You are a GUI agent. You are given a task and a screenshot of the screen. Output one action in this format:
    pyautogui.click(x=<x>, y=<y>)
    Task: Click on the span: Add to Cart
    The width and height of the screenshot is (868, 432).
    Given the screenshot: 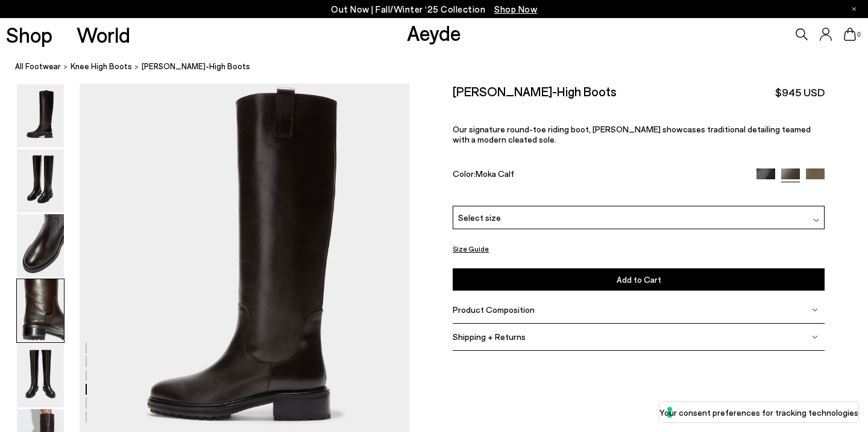 What is the action you would take?
    pyautogui.click(x=639, y=279)
    